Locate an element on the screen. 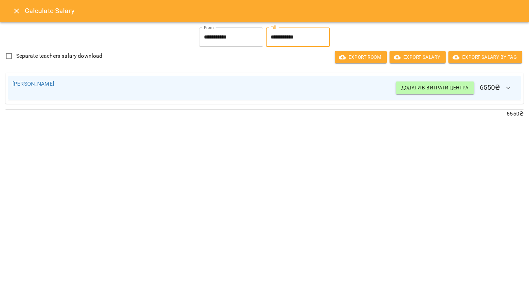 The height and width of the screenshot is (284, 529). button: Додати в витрати центра is located at coordinates (435, 88).